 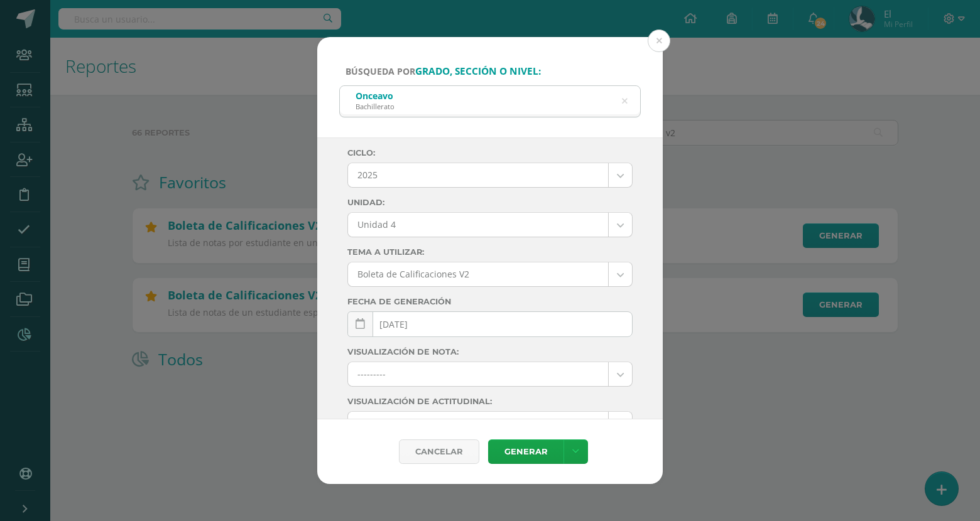 I want to click on span: Unidad 4, so click(x=478, y=225).